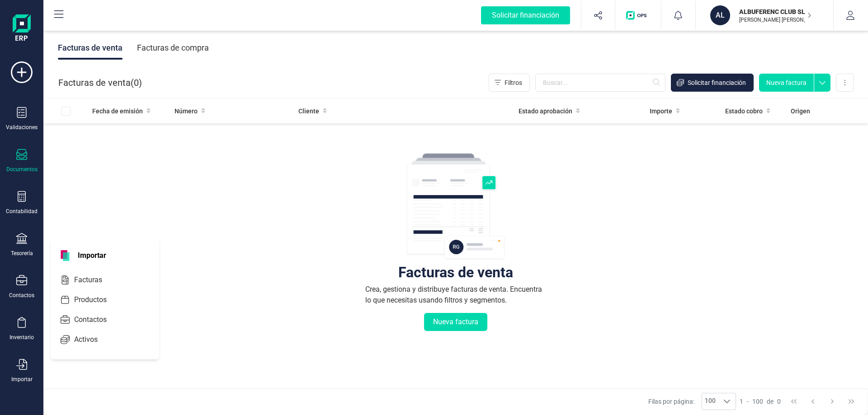 The image size is (868, 415). Describe the element at coordinates (513, 83) in the screenshot. I see `span: Filtros` at that location.